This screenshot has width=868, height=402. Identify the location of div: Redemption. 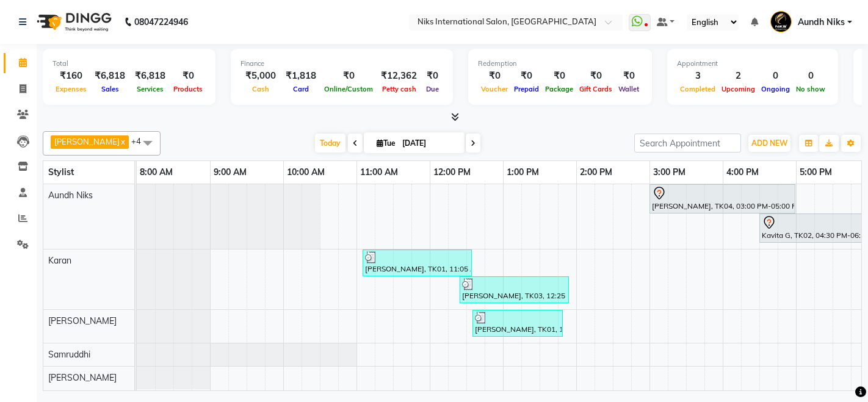
(560, 63).